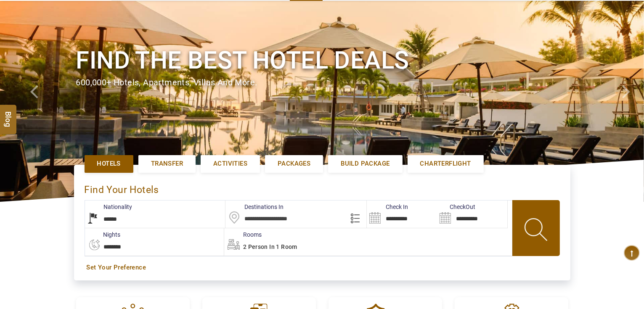 This screenshot has width=644, height=309. What do you see at coordinates (109, 163) in the screenshot?
I see `span: Hotels` at bounding box center [109, 163].